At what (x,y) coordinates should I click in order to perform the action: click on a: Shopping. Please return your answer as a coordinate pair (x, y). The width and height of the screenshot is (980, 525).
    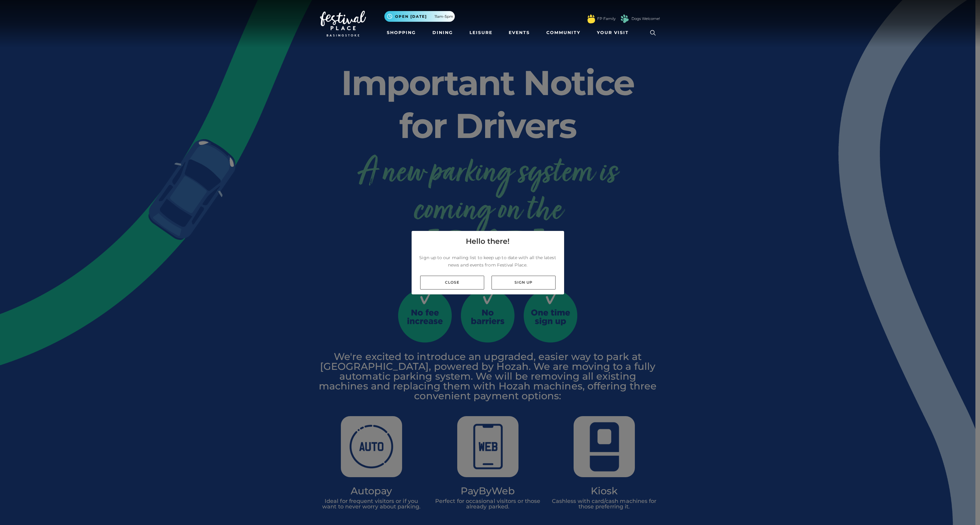
    Looking at the image, I should click on (401, 32).